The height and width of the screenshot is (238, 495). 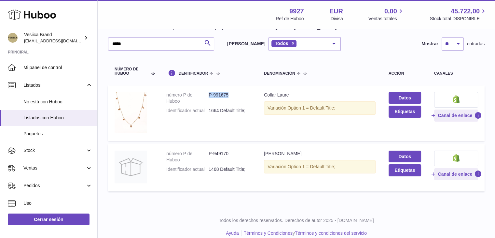 I want to click on span: 0,00, so click(x=391, y=11).